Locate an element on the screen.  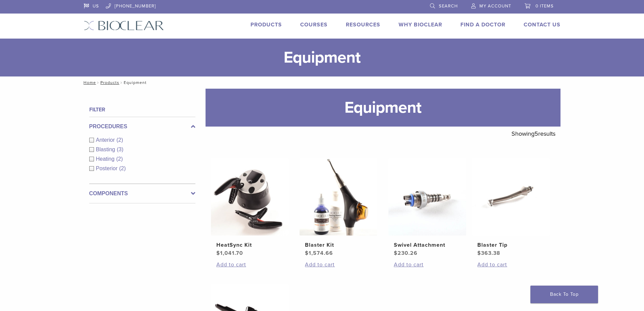
img: Blaster Kit is located at coordinates (338, 197).